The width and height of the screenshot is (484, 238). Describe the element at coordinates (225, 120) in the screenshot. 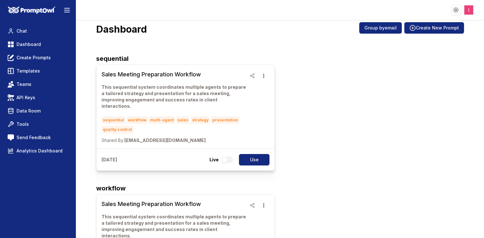

I see `span: presentation` at that location.